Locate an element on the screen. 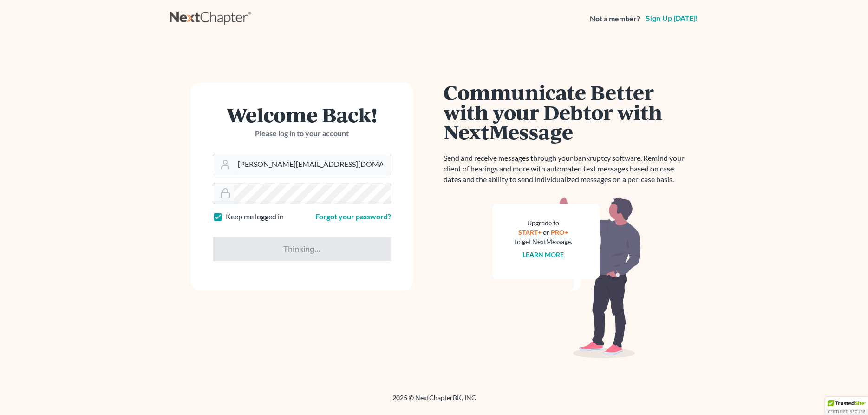 The width and height of the screenshot is (868, 415). a: Forgot your password? is located at coordinates (353, 216).